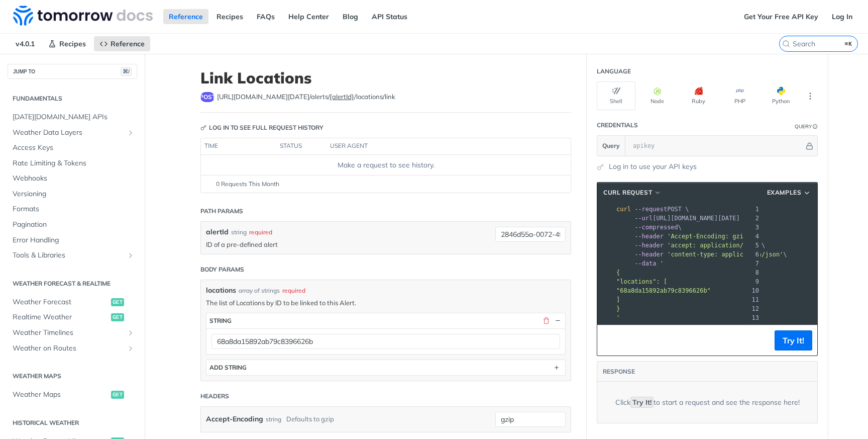 The height and width of the screenshot is (439, 868). What do you see at coordinates (645, 263) in the screenshot?
I see `span: --data` at bounding box center [645, 263].